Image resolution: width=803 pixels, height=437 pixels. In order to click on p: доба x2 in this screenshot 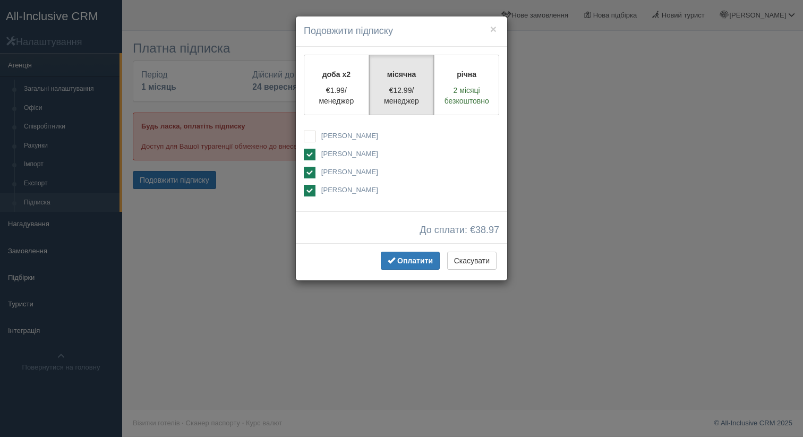, I will do `click(336, 74)`.